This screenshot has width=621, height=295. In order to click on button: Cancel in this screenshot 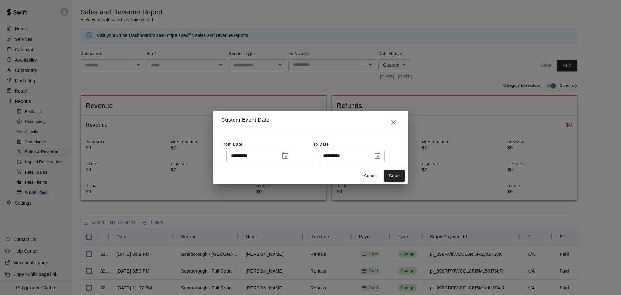, I will do `click(371, 176)`.